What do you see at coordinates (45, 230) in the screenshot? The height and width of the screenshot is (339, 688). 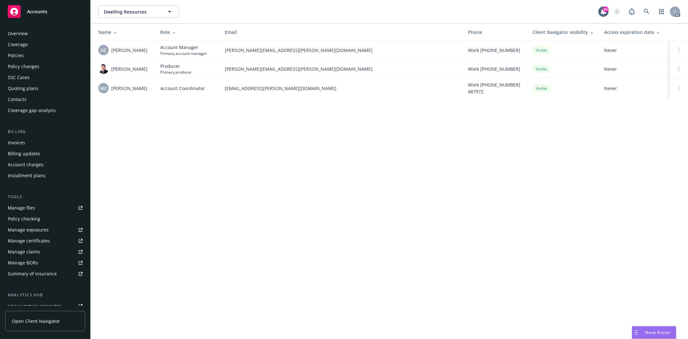 I see `a: Manage exposures` at bounding box center [45, 230].